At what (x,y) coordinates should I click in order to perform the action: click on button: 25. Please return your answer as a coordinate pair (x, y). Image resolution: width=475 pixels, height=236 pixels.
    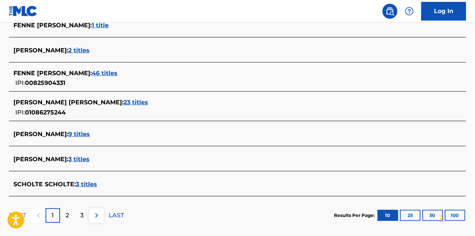
    Looking at the image, I should click on (410, 215).